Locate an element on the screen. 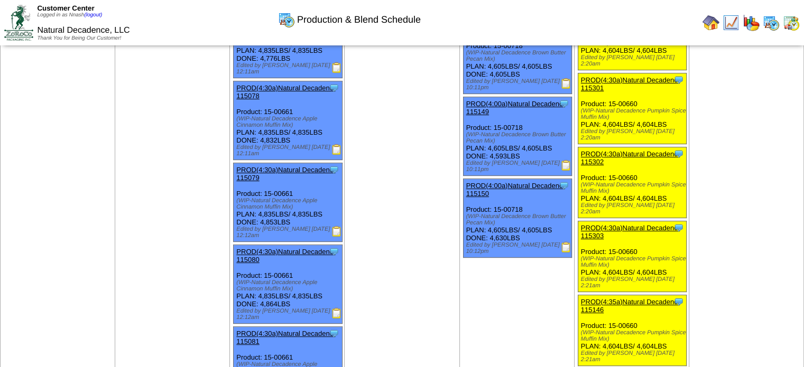 This screenshot has height=367, width=804. a: PROD(4:30a)Natural Decadenc-115080 is located at coordinates (285, 256).